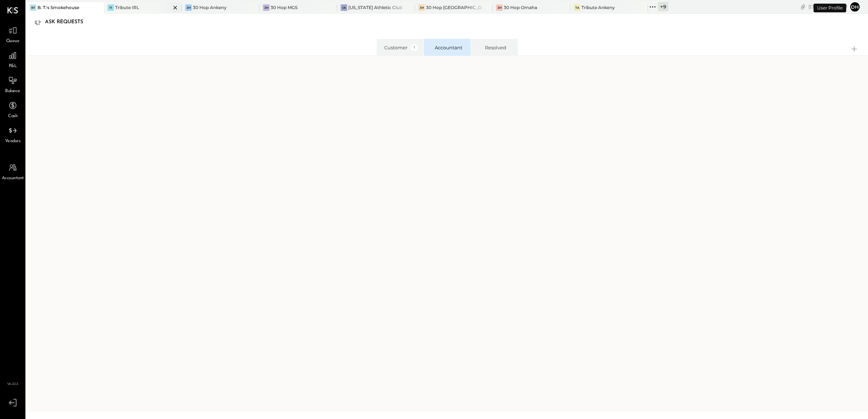  What do you see at coordinates (414, 47) in the screenshot?
I see `span: 1` at bounding box center [414, 47].